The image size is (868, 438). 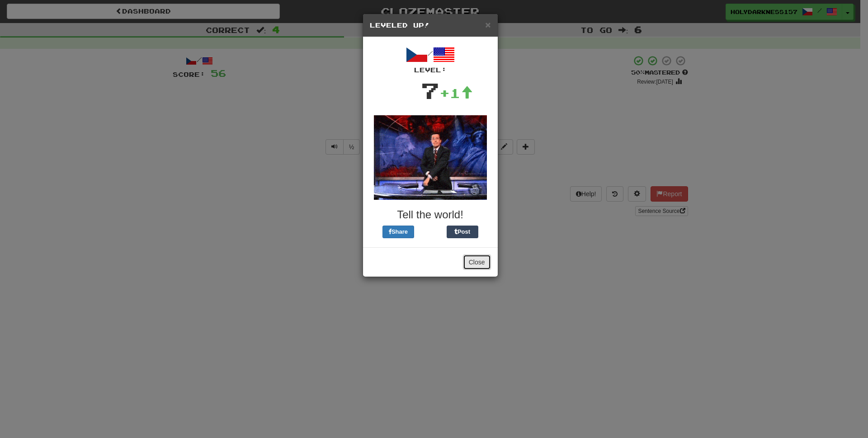 I want to click on div: Level:, so click(x=430, y=70).